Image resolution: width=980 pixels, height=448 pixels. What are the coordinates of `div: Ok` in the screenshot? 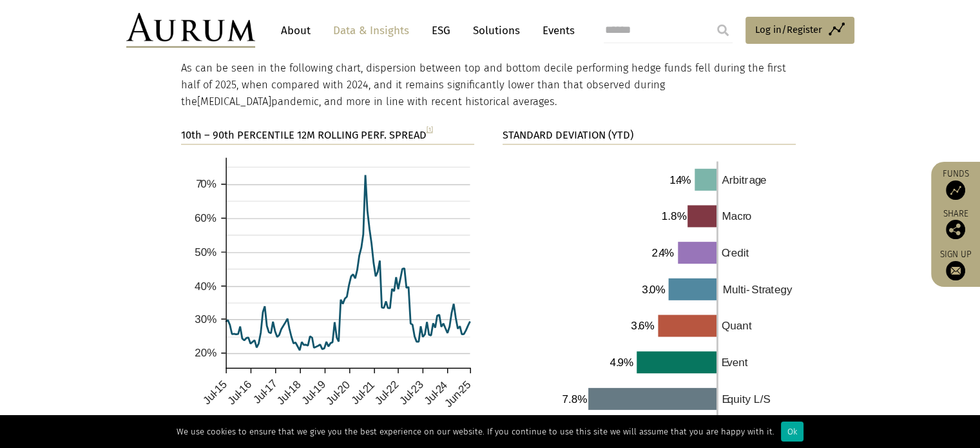 It's located at (792, 431).